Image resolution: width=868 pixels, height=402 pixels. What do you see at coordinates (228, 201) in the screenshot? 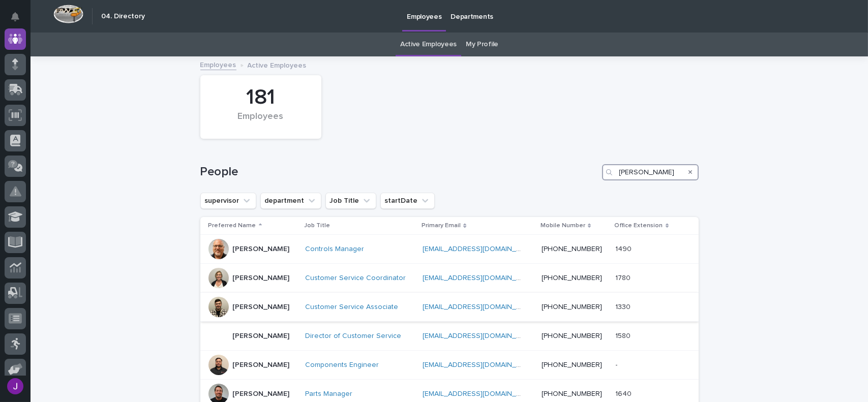
I see `button: supervisor` at bounding box center [228, 201].